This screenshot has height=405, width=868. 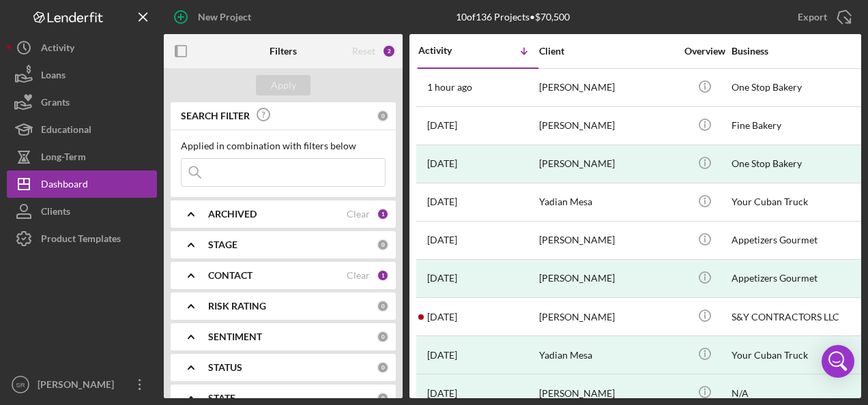 I want to click on button: Clients, so click(x=82, y=212).